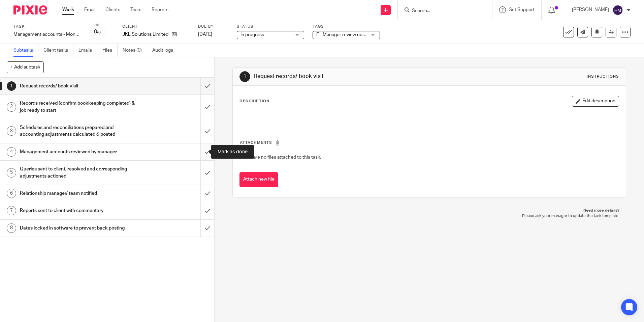 The width and height of the screenshot is (644, 322). What do you see at coordinates (256, 143) in the screenshot?
I see `span: Attachments` at bounding box center [256, 143].